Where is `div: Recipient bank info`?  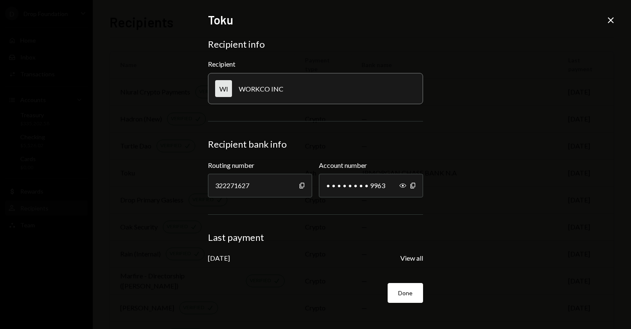
div: Recipient bank info is located at coordinates (315, 144).